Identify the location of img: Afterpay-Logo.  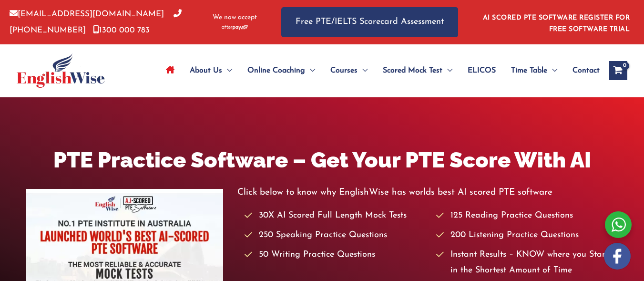
(234, 27).